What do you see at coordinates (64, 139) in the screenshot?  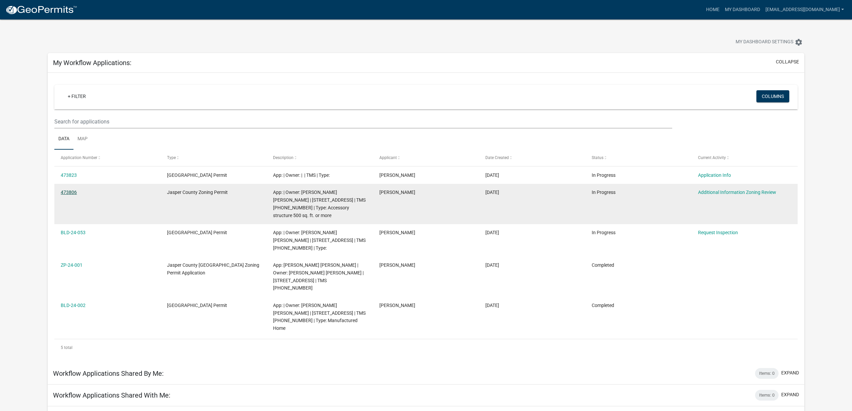 I see `a: Data` at bounding box center [64, 139].